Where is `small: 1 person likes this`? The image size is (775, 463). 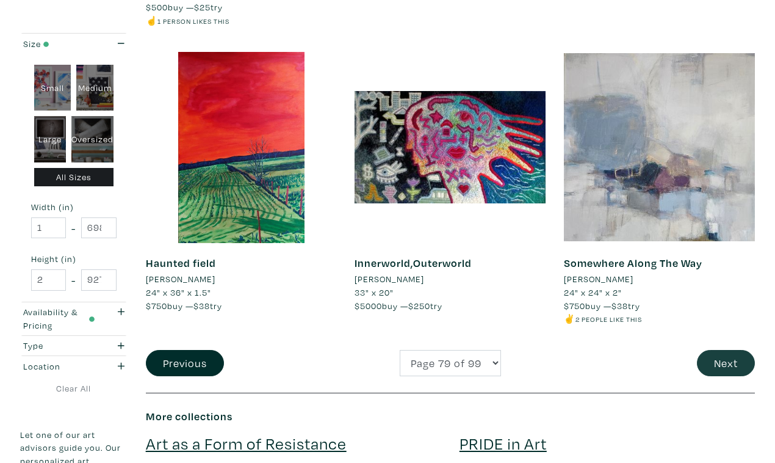
small: 1 person likes this is located at coordinates (194, 21).